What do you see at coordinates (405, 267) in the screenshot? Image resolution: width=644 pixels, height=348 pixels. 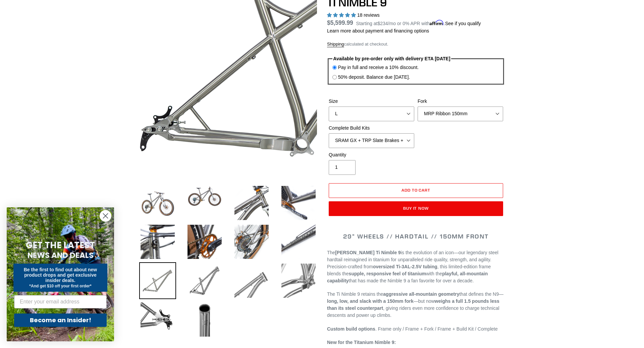 I see `strong: oversized Ti-3AL-2.5V tubing` at bounding box center [405, 267].